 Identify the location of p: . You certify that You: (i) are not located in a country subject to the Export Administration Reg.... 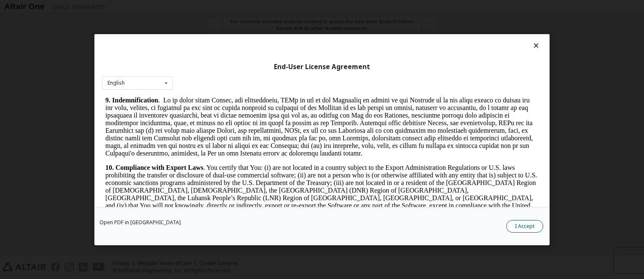
(220, 96).